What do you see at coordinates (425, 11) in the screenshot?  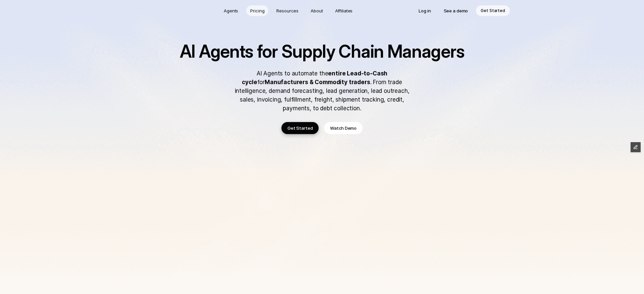 I see `p: Log in` at bounding box center [425, 11].